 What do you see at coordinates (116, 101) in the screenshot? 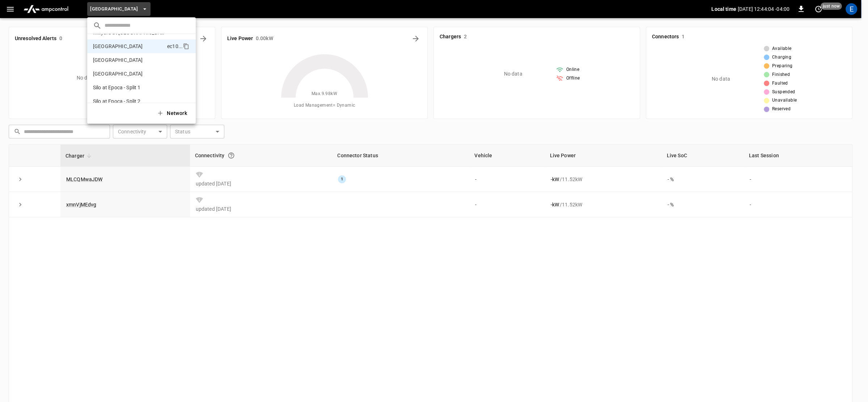
I see `p: Silo at Epoca - Split 2` at bounding box center [116, 101].